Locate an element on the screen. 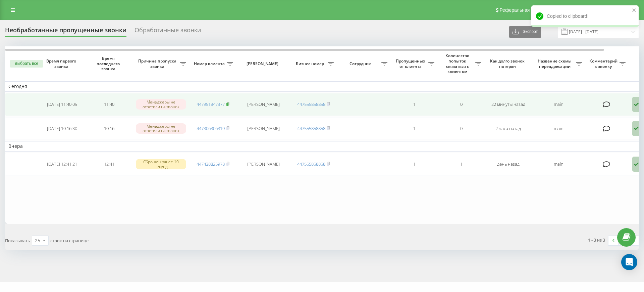 The height and width of the screenshot is (292, 644). span: Бизнес номер is located at coordinates (311, 64).